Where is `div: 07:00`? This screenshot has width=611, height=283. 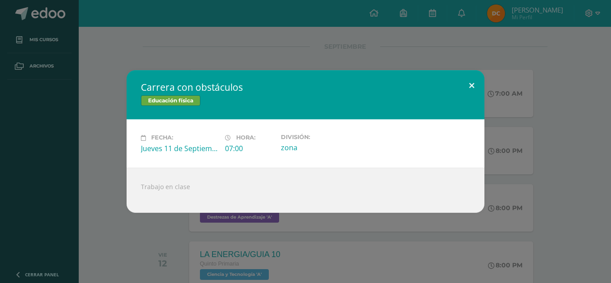 div: 07:00 is located at coordinates (249, 148).